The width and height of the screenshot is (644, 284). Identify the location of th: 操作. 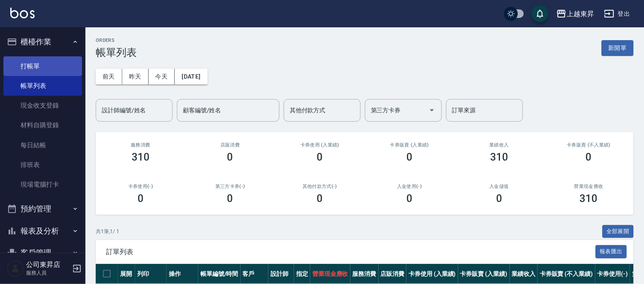
(183, 274).